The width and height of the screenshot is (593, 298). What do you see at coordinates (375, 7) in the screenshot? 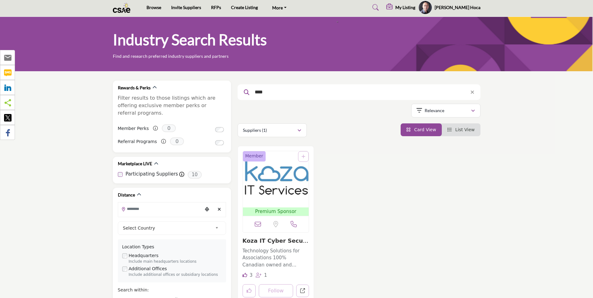
I see `a: Search` at bounding box center [375, 7].